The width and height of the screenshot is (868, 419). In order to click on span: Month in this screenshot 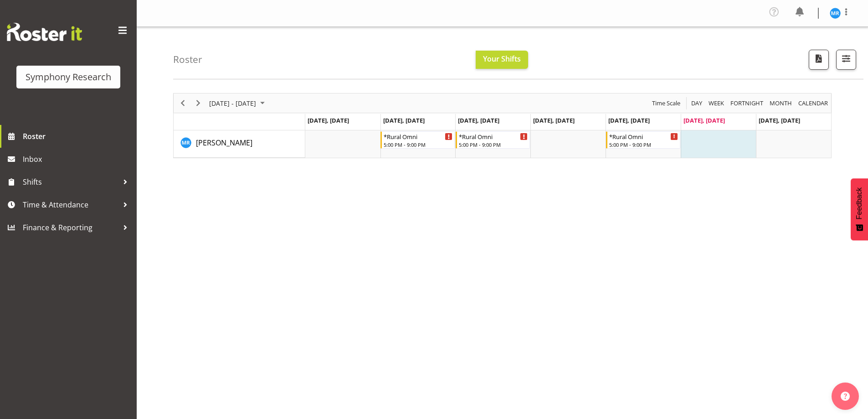, I will do `click(780, 103)`.